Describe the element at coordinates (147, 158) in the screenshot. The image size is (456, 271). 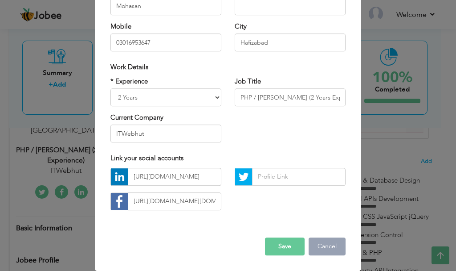
I see `span: Link your social accounts` at that location.